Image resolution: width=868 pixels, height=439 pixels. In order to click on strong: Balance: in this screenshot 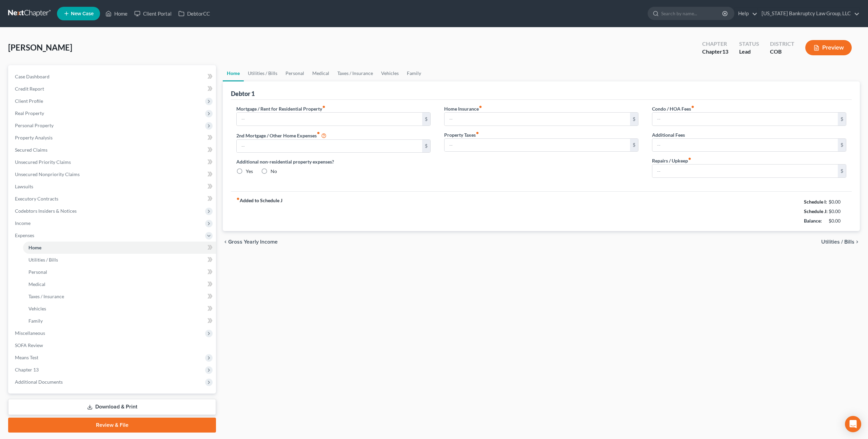, I will do `click(813, 220)`.